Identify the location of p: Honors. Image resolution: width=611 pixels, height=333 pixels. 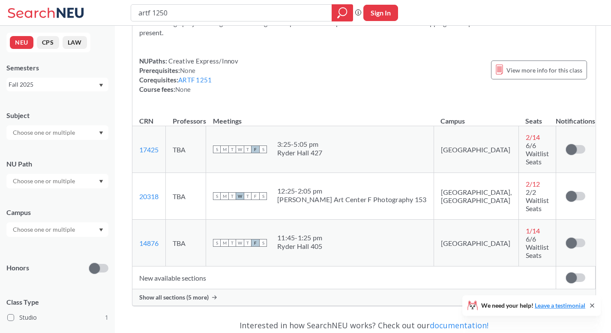
(18, 267).